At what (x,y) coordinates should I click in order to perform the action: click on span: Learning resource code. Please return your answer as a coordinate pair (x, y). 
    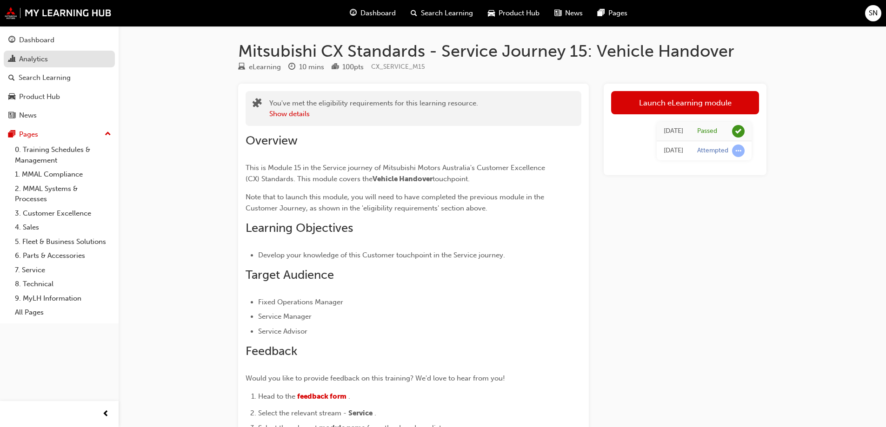
    Looking at the image, I should click on (398, 67).